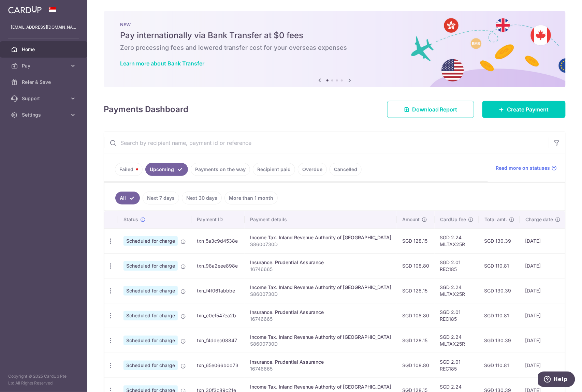 The height and width of the screenshot is (392, 582). I want to click on span: Refer & Save, so click(44, 82).